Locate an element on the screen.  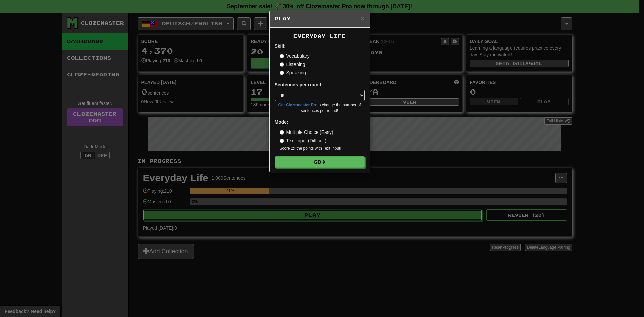
small: Score 2x the points with Text Input ! is located at coordinates (322, 148).